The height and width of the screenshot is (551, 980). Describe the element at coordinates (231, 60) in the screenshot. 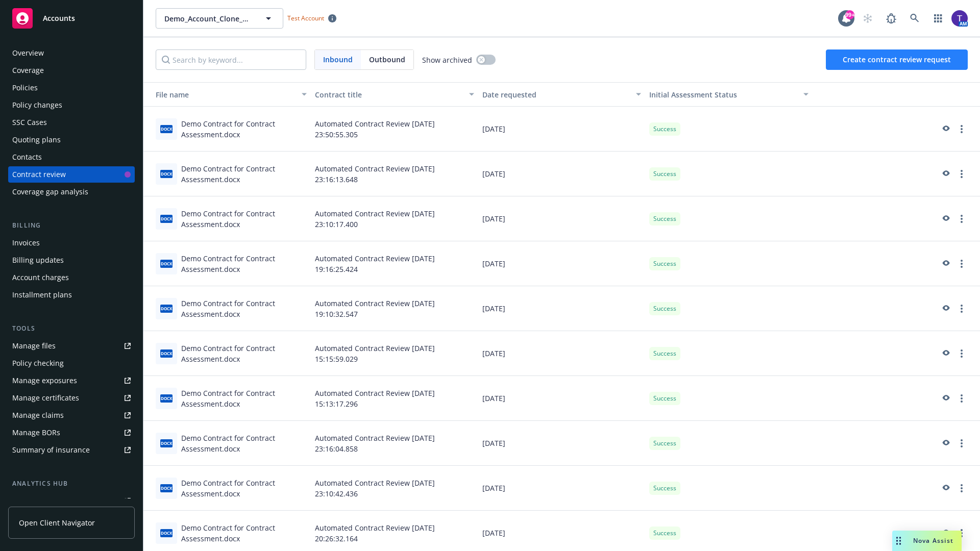

I see `input: Search by keyword...` at that location.